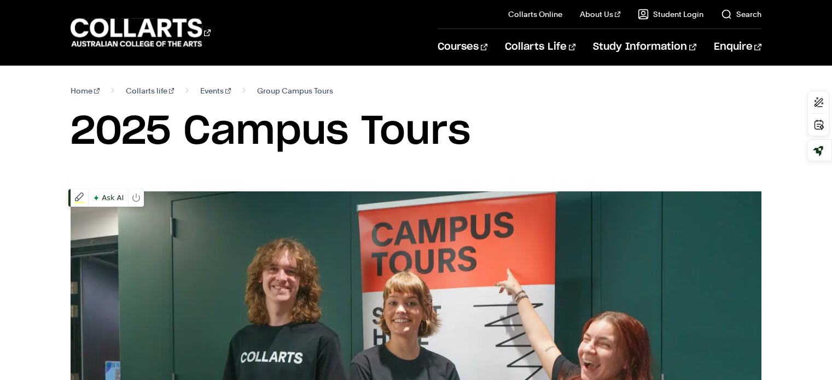 This screenshot has height=380, width=832. What do you see at coordinates (737, 47) in the screenshot?
I see `a: Enquire` at bounding box center [737, 47].